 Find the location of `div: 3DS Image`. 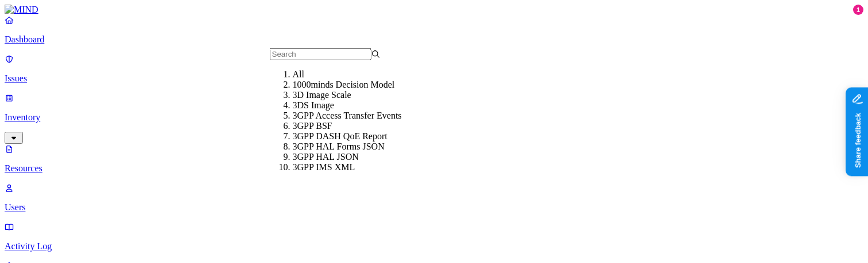

div: 3DS Image is located at coordinates (348, 105).